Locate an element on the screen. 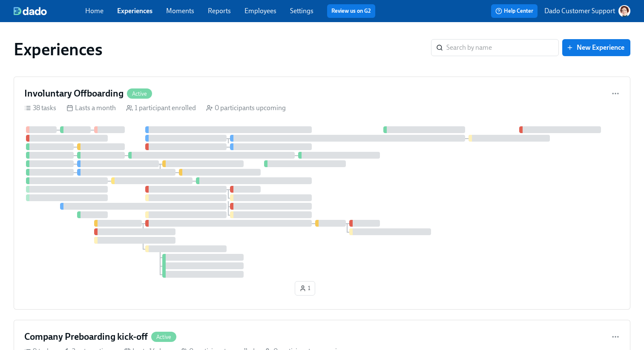  a: Involuntary OffboardingActive38 tasks Lasts a month 1 participant enrolled 0 participants upcoming 1 is located at coordinates (322, 193).